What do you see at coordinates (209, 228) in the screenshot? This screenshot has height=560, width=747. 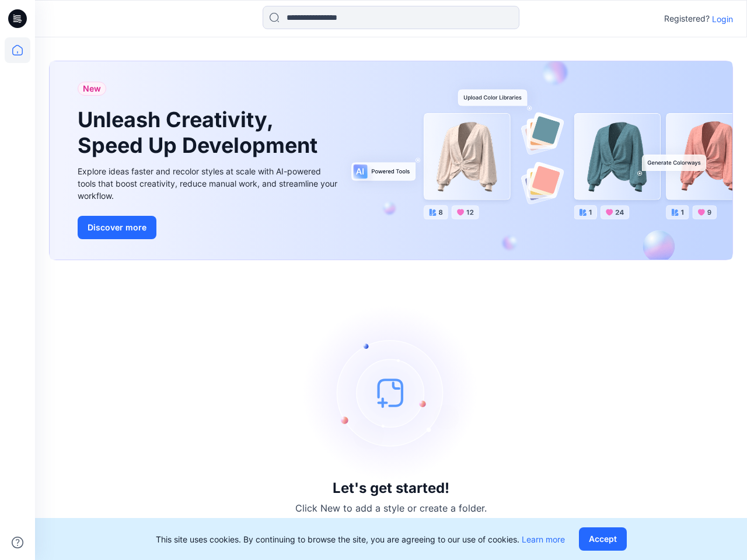 I see `a: Discover more` at bounding box center [209, 228].